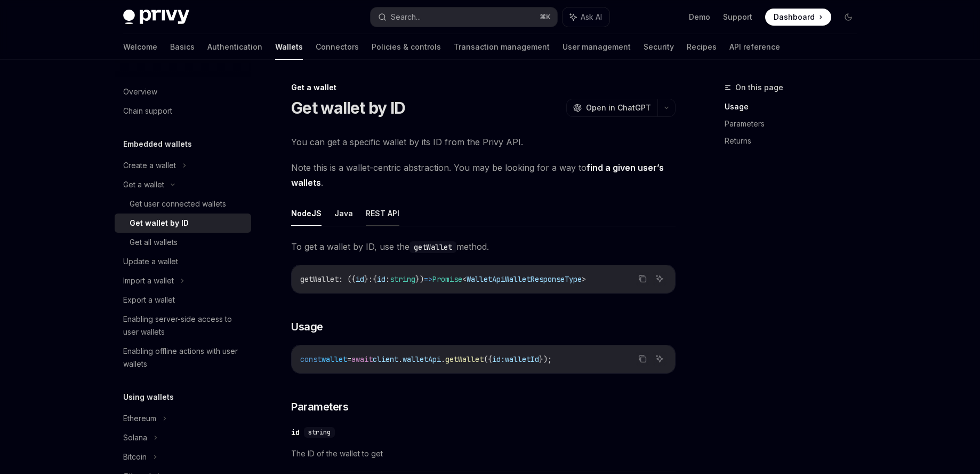 The image size is (980, 474). I want to click on a: Demo, so click(699, 17).